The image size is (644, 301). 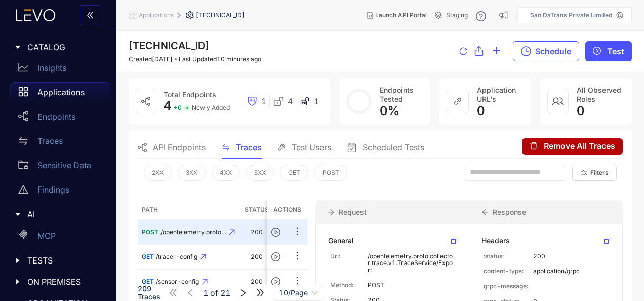 What do you see at coordinates (157, 173) in the screenshot?
I see `button: 2XX` at bounding box center [157, 173].